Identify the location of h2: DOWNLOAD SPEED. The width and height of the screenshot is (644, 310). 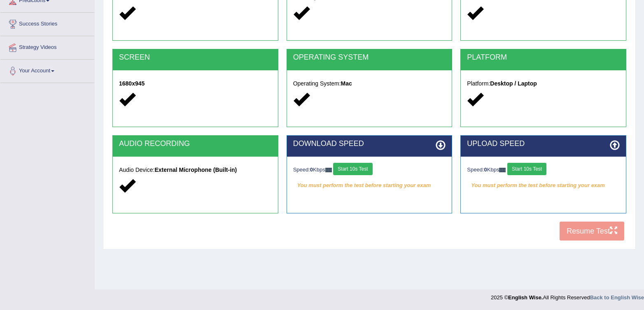
(369, 144).